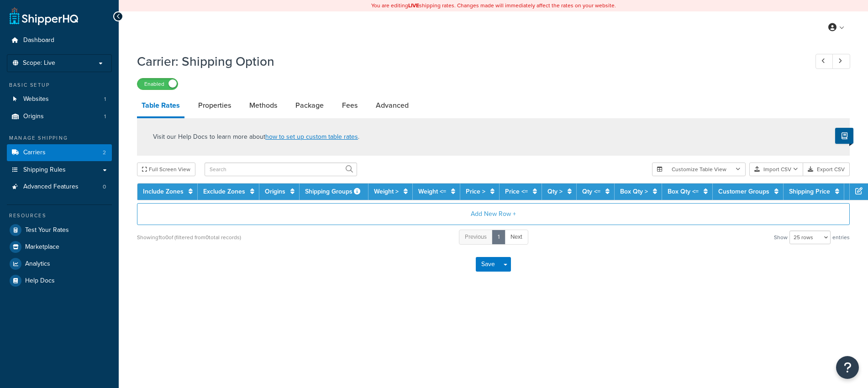 The width and height of the screenshot is (868, 388). I want to click on a: Box Qty <=, so click(683, 191).